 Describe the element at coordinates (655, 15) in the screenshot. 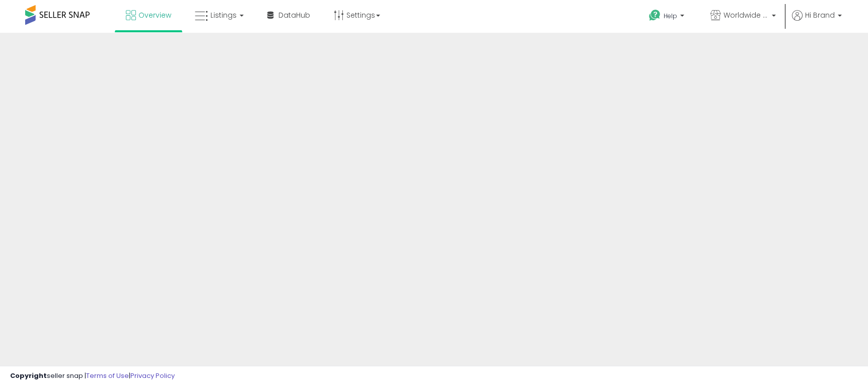

I see `i: Get Help` at that location.